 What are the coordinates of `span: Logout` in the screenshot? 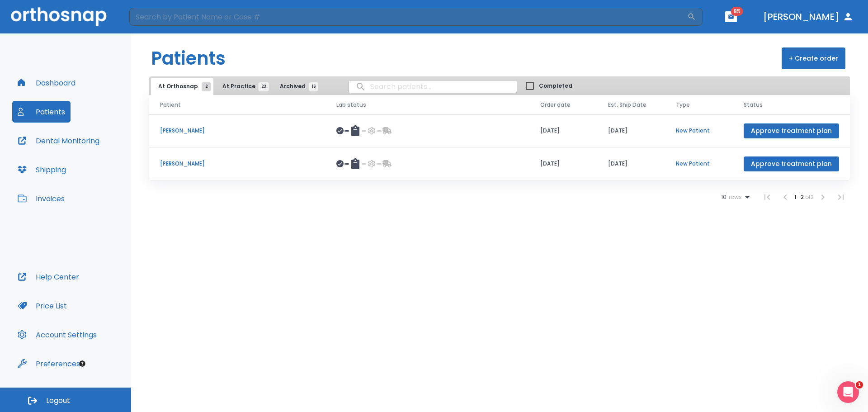 It's located at (58, 401).